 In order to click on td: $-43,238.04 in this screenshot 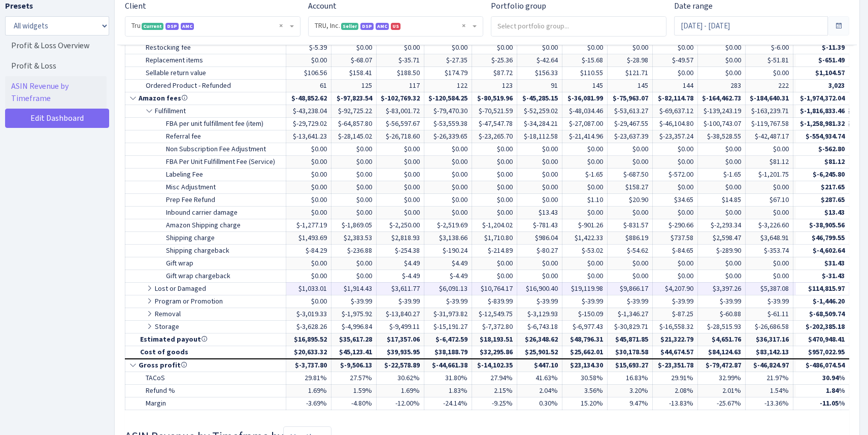, I will do `click(309, 111)`.